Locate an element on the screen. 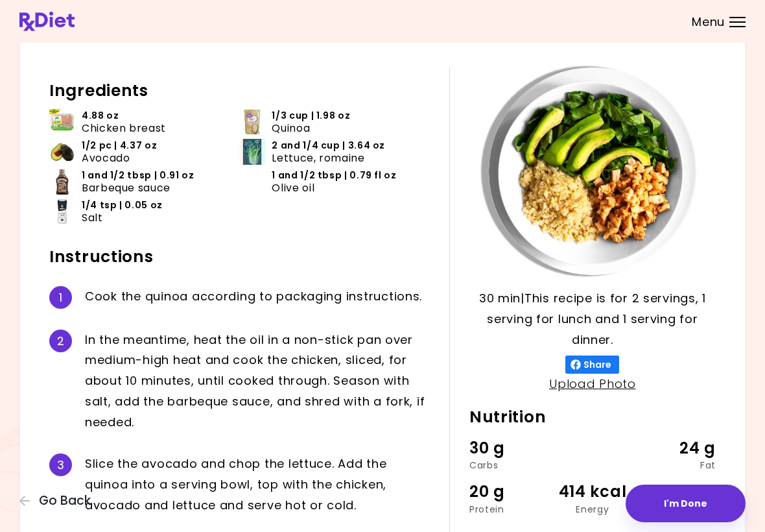 Image resolution: width=765 pixels, height=532 pixels. div: 414 kcal is located at coordinates (592, 491).